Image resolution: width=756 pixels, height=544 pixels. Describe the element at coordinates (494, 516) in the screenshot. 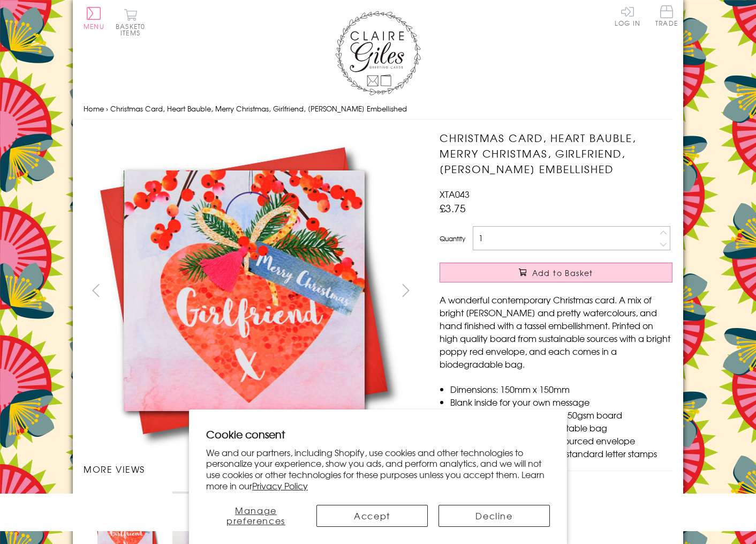

I see `button: Decline` at that location.